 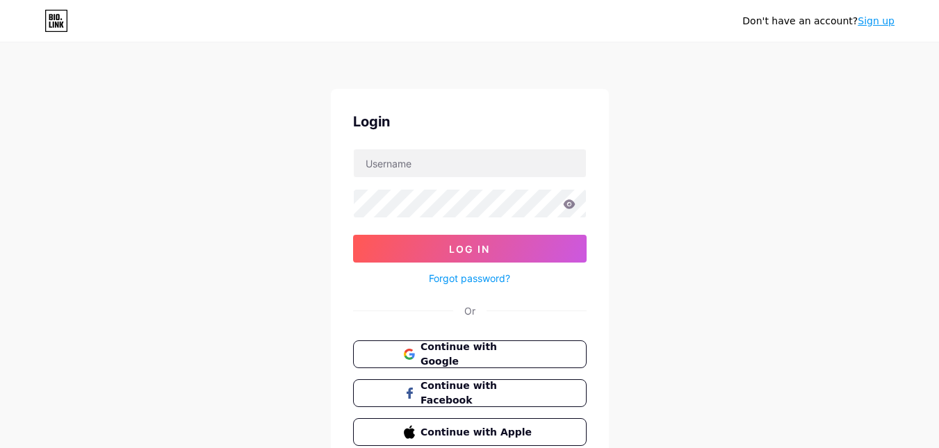 What do you see at coordinates (469, 278) in the screenshot?
I see `a: Forgot password?` at bounding box center [469, 278].